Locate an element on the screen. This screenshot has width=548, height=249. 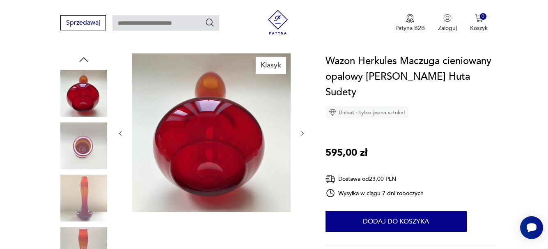
img: Ikonka użytkownika is located at coordinates (447, 18).